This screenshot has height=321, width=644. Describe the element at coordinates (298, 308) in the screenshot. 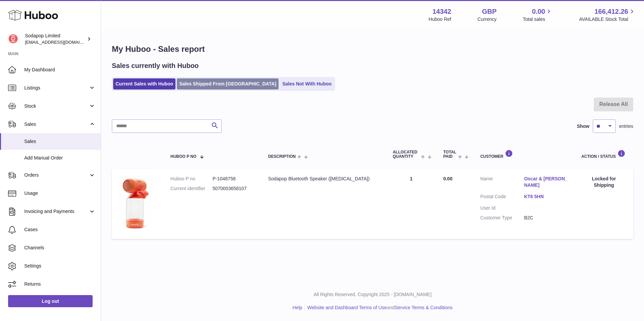

I see `a: Help` at that location.